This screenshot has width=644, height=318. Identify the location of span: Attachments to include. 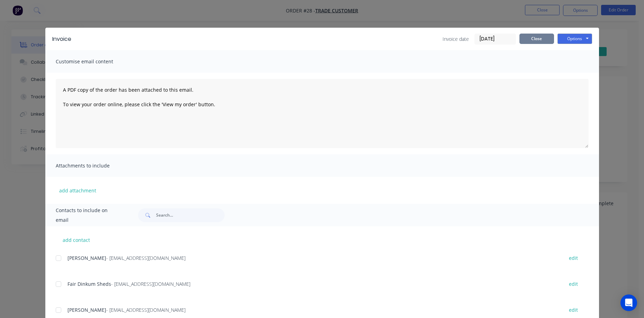
(94, 166).